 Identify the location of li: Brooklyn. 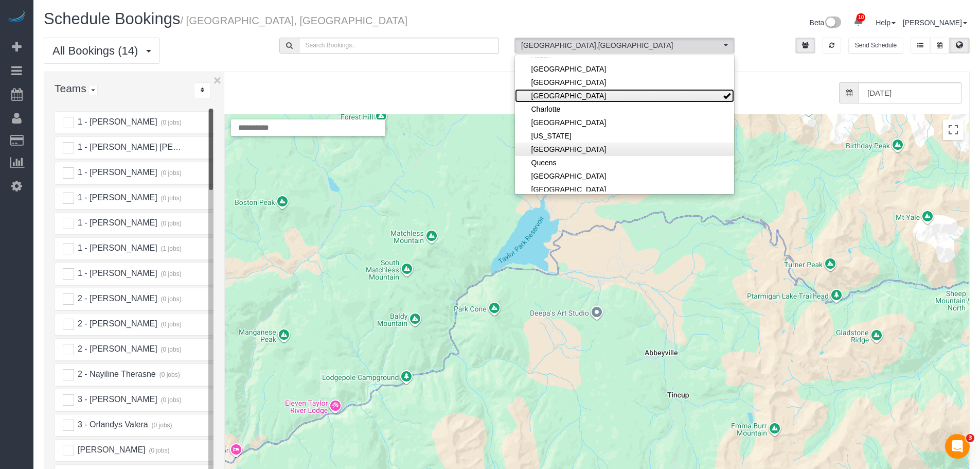
(625, 96).